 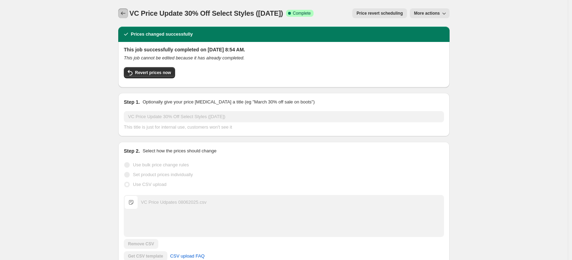 What do you see at coordinates (150, 184) in the screenshot?
I see `span: Use CSV upload` at bounding box center [150, 184].